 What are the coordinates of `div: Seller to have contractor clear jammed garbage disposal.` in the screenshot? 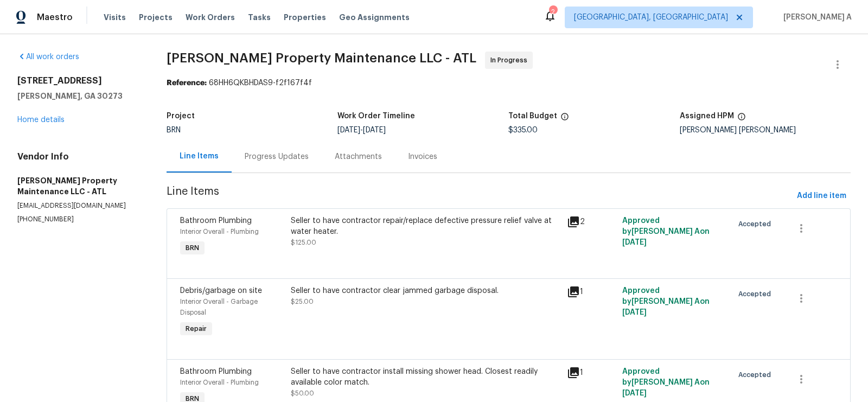 It's located at (426, 291).